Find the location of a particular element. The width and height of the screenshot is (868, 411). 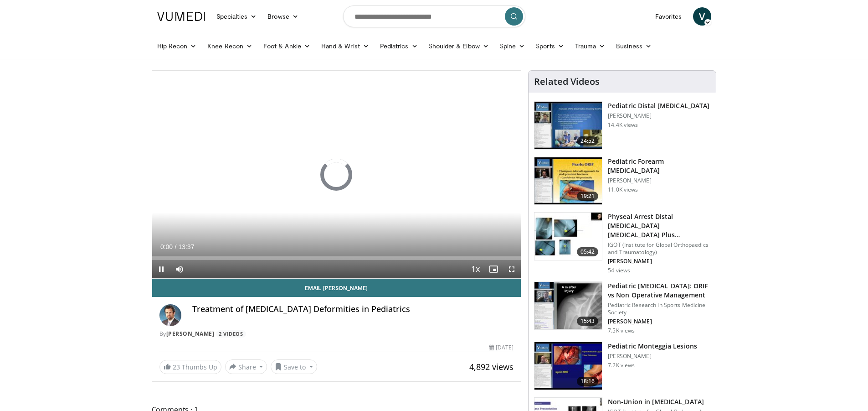

a: Shoulder & Elbow is located at coordinates (459, 46).